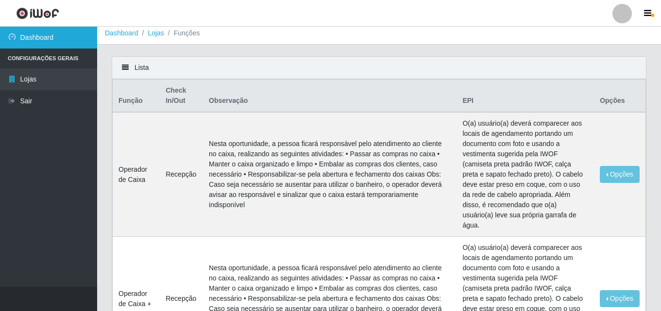 This screenshot has height=311, width=661. I want to click on td: Operador de Caixa, so click(136, 174).